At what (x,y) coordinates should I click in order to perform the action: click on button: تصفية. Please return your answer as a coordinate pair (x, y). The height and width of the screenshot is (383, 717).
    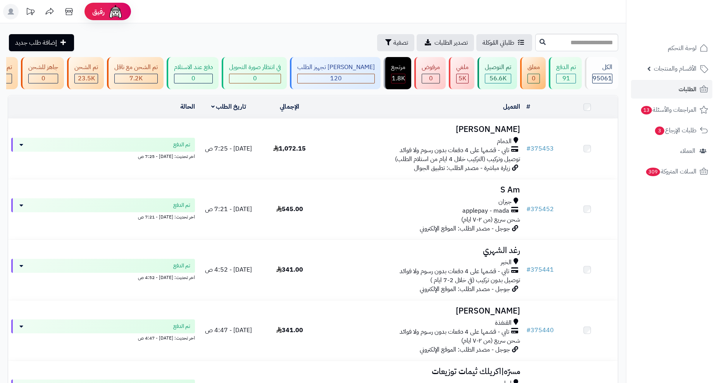
    Looking at the image, I should click on (396, 43).